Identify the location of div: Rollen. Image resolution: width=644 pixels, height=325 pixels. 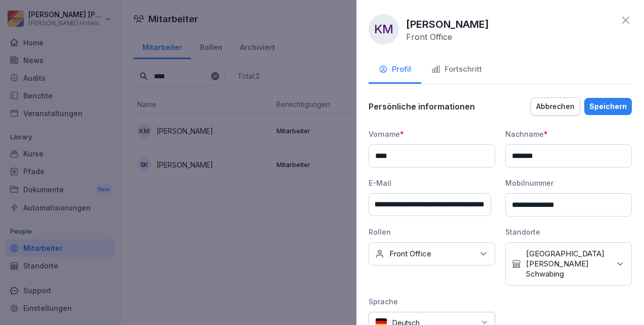
(432, 232).